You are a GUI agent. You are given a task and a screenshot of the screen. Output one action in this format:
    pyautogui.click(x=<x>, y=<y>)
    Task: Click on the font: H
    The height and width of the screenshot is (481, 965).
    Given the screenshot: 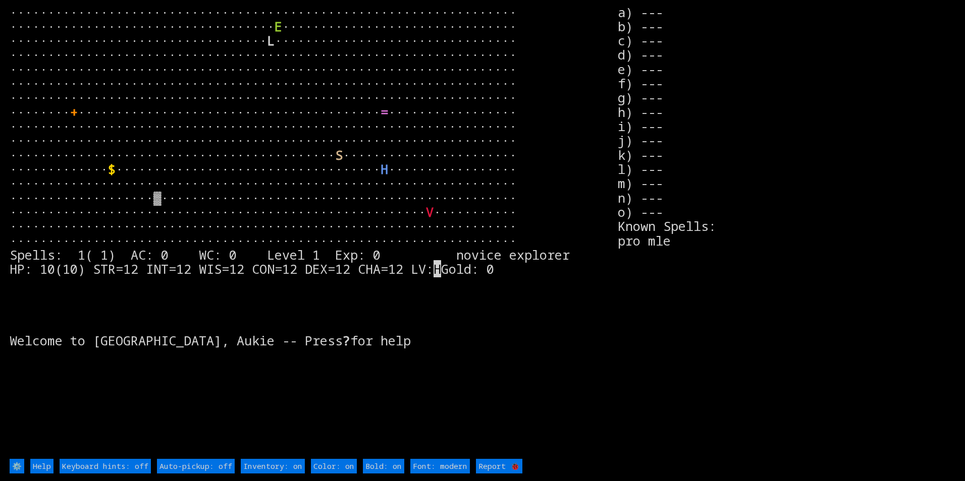 What is the action you would take?
    pyautogui.click(x=384, y=169)
    